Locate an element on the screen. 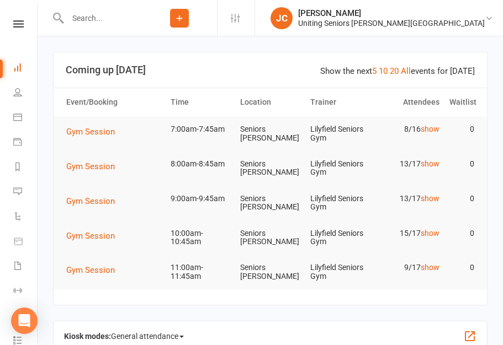  th: Trainer is located at coordinates (340, 102).